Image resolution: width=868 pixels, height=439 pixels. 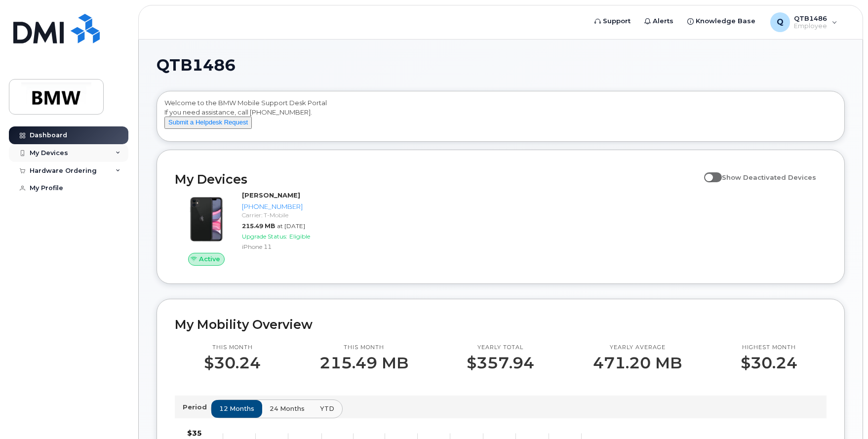 What do you see at coordinates (284, 246) in the screenshot?
I see `div: iPhone 11` at bounding box center [284, 246].